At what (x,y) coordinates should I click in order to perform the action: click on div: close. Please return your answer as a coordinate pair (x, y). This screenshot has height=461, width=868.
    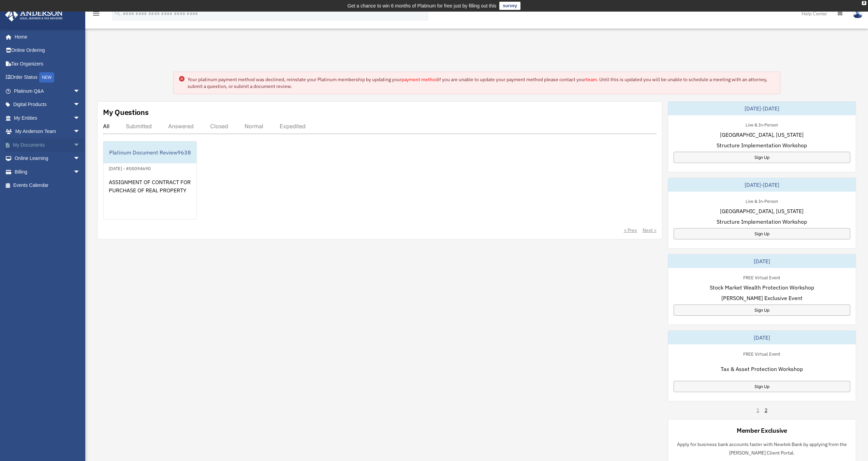
    Looking at the image, I should click on (864, 3).